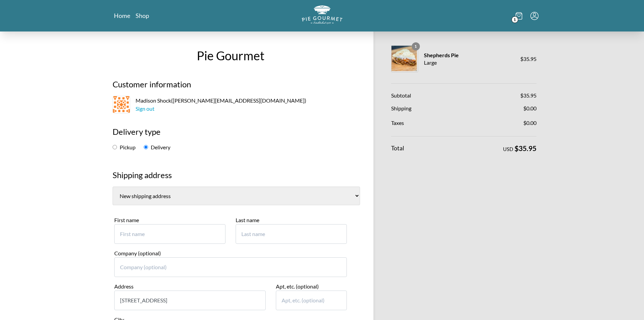 The width and height of the screenshot is (644, 320). I want to click on input: Last name, so click(291, 234).